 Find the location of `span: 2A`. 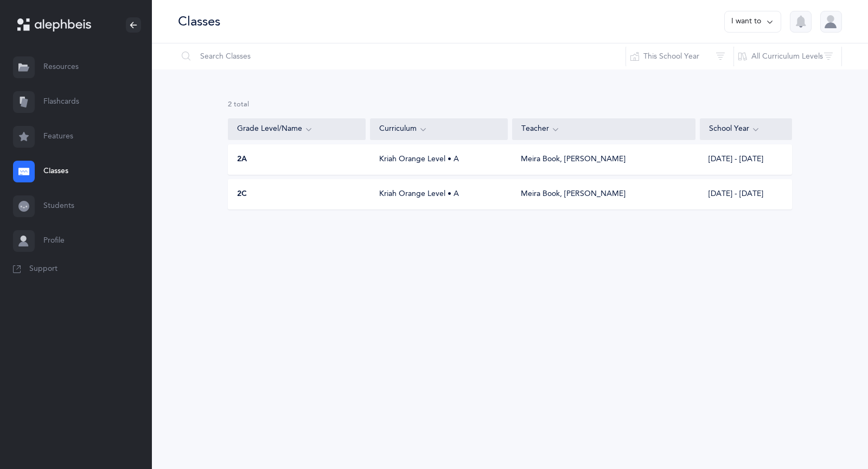

span: 2A is located at coordinates (242, 160).